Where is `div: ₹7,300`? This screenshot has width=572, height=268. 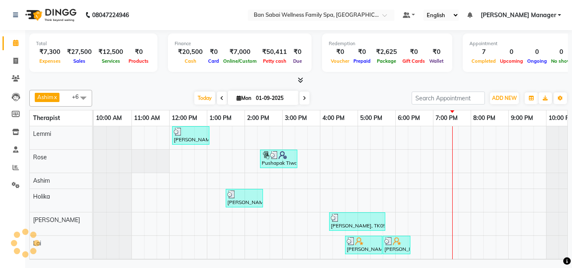
div: ₹7,300 is located at coordinates (50, 52).